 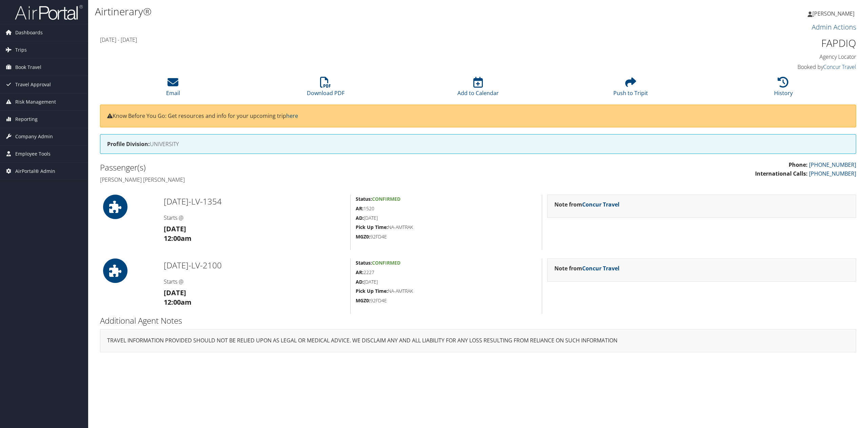 What do you see at coordinates (33, 84) in the screenshot?
I see `span: Travel Approval` at bounding box center [33, 84].